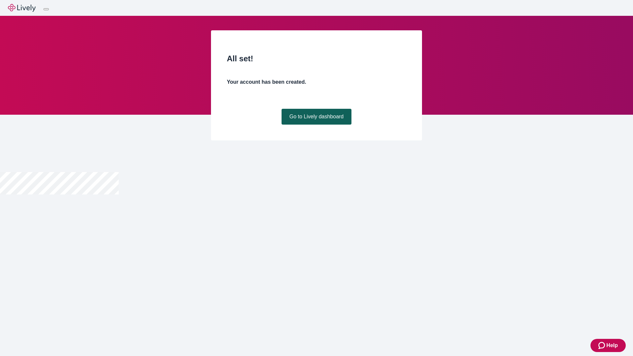  I want to click on button: Log out, so click(46, 9).